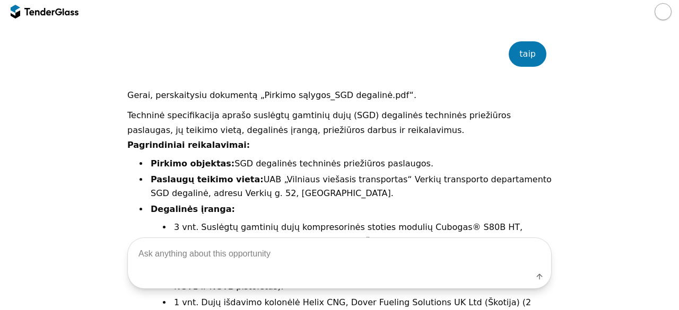  What do you see at coordinates (350, 187) in the screenshot?
I see `li: UAB „Vilniaus viešasis transportas“ Verkių transporto departamento SGD degalinė, adresu Verkių g....` at bounding box center [350, 187].